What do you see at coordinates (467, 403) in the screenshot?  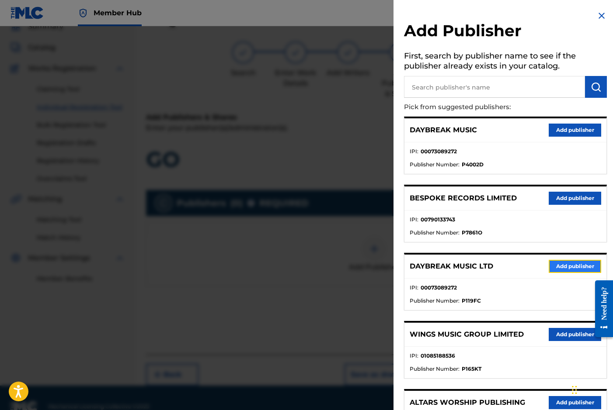 I see `p: ALTARS WORSHIP PUBLISHING` at bounding box center [467, 403].